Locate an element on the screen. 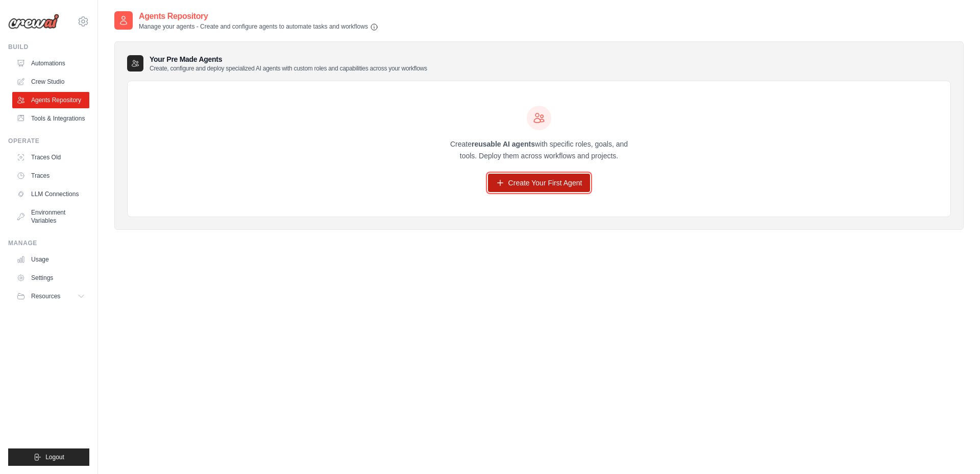  a: Automations is located at coordinates (50, 63).